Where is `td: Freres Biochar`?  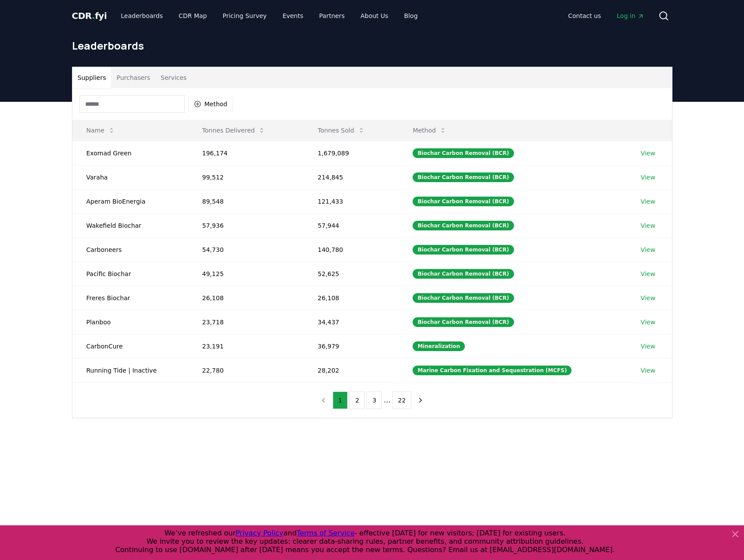 td: Freres Biochar is located at coordinates (130, 298).